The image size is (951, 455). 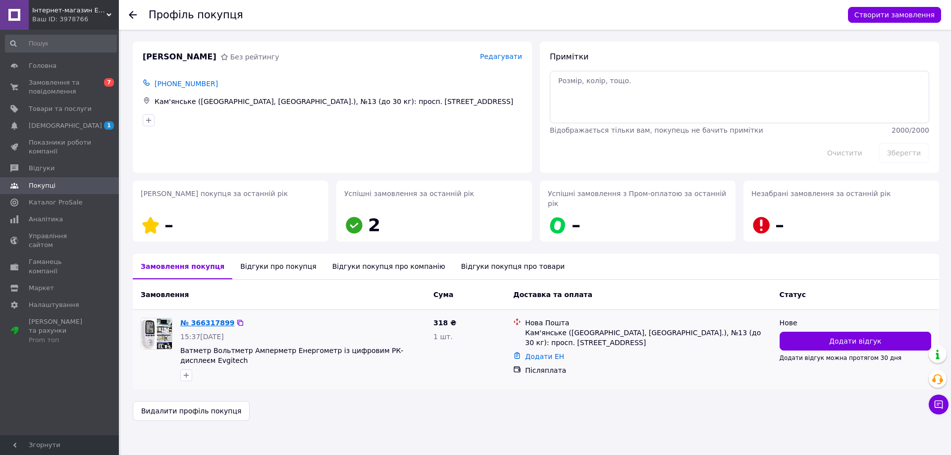 I want to click on button: Видалити профіль покупця, so click(x=191, y=411).